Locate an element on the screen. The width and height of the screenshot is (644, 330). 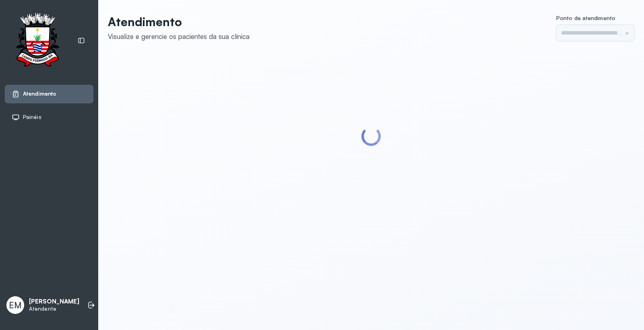
div: Visualize e gerencie os pacientes da sua clínica is located at coordinates (179, 36).